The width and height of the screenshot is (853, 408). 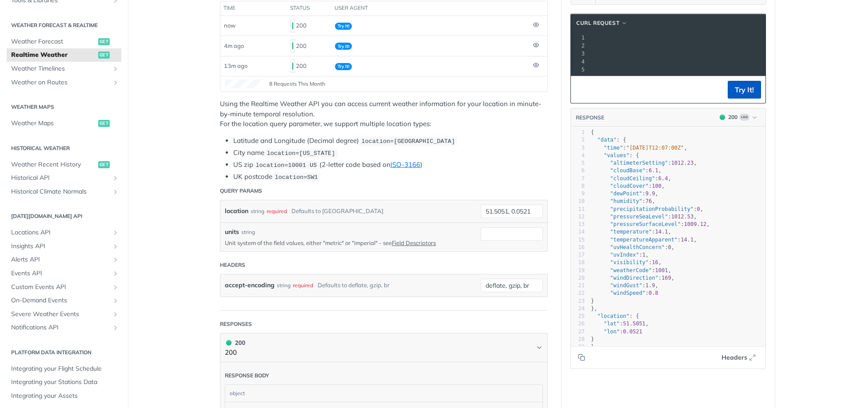 I want to click on a: Weather Forecastget, so click(x=64, y=42).